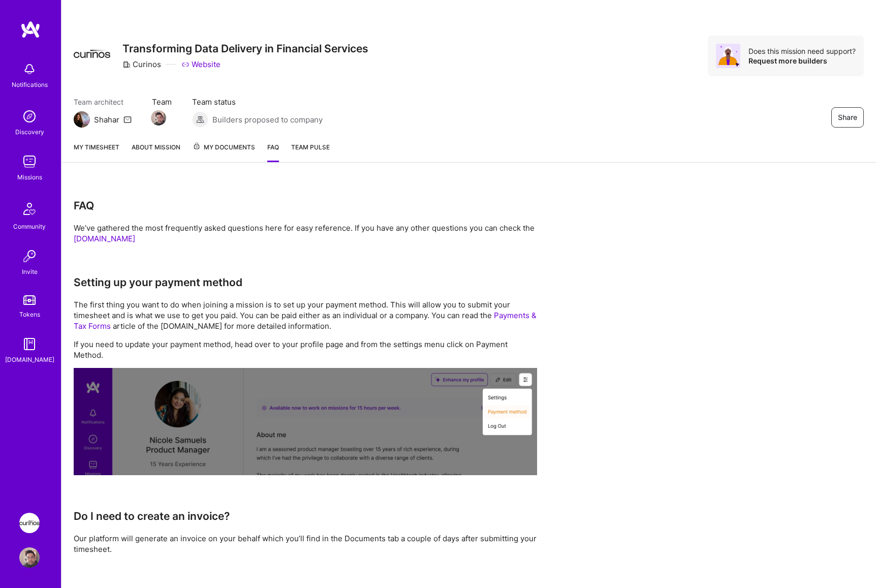 This screenshot has height=588, width=876. What do you see at coordinates (847, 117) in the screenshot?
I see `span: Share` at bounding box center [847, 117].